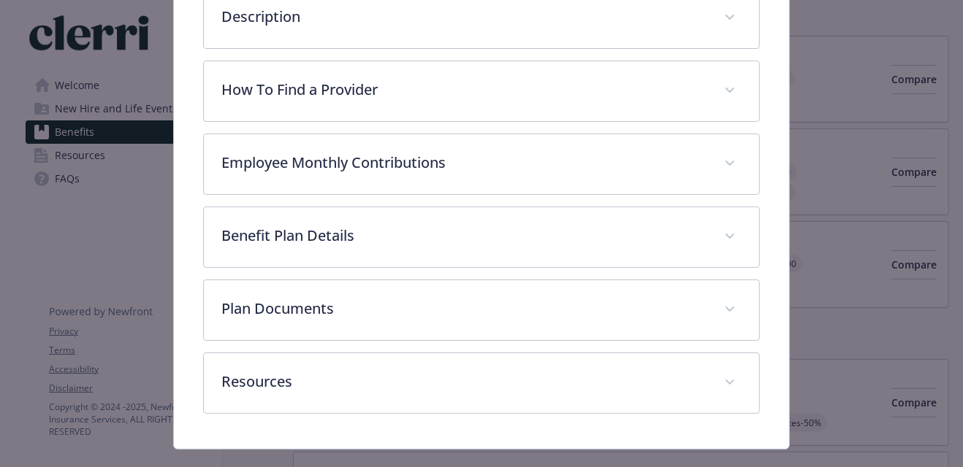  I want to click on div: Employee Monthly Contributions, so click(481, 164).